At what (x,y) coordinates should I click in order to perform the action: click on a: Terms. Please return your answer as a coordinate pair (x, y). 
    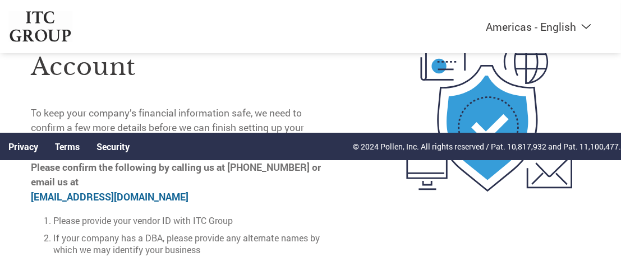
    Looking at the image, I should click on (67, 146).